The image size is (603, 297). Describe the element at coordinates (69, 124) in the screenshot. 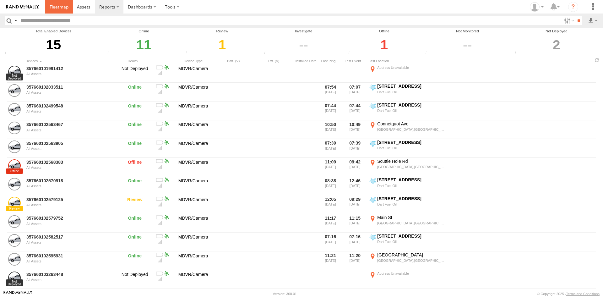

I see `a: 357660102563467` at that location.